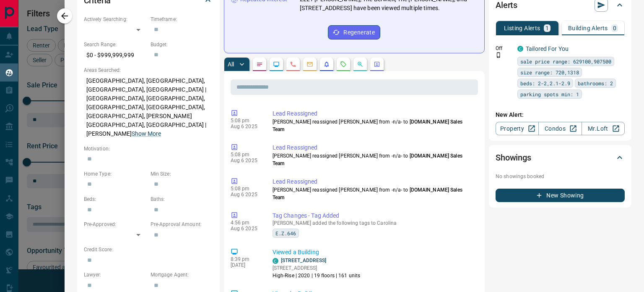  I want to click on p: All, so click(231, 64).